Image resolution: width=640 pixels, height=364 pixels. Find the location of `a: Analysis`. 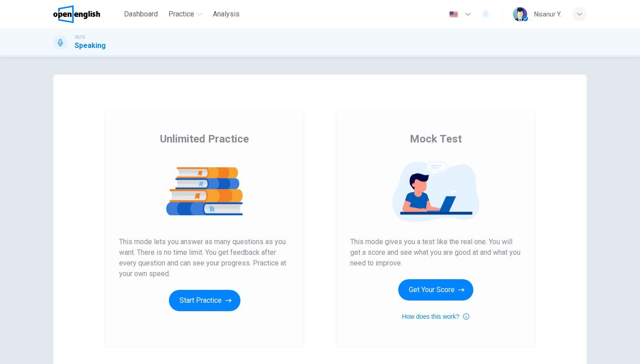

a: Analysis is located at coordinates (227, 14).